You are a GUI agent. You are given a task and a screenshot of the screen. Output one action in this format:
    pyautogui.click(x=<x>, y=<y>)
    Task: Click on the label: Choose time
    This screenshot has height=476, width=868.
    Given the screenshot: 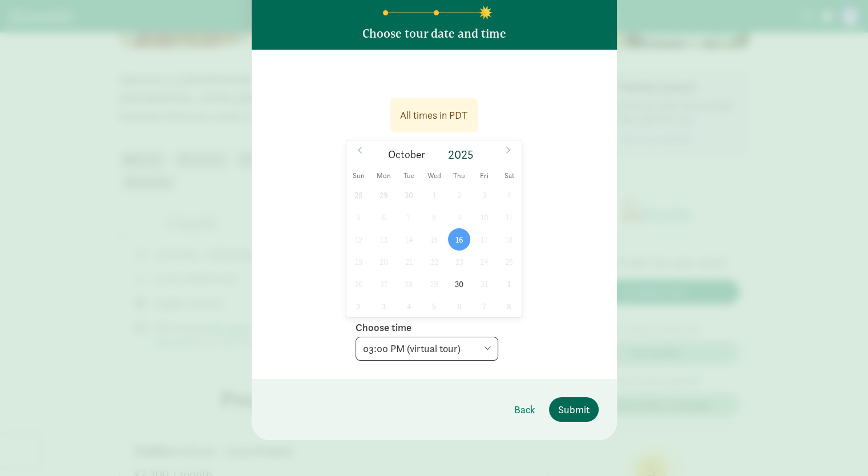 What is the action you would take?
    pyautogui.click(x=383, y=328)
    